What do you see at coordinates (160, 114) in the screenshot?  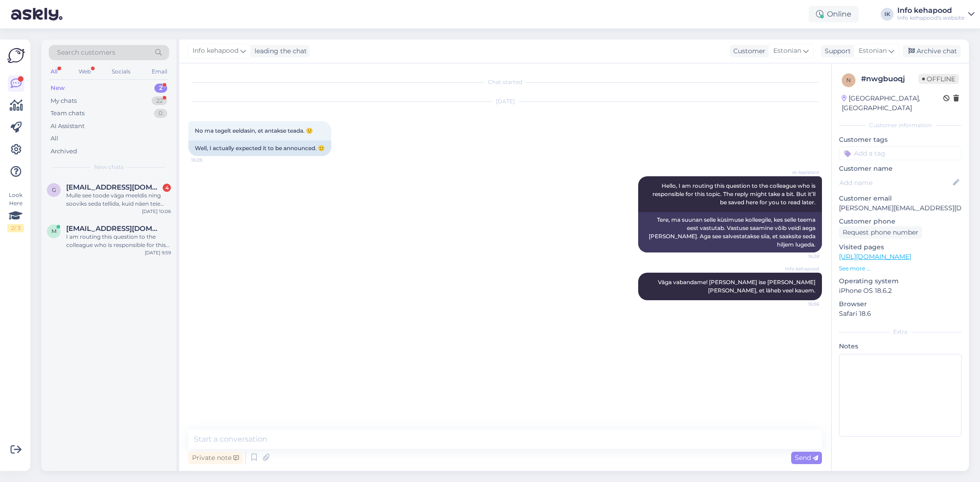 I see `div: 0` at bounding box center [160, 114].